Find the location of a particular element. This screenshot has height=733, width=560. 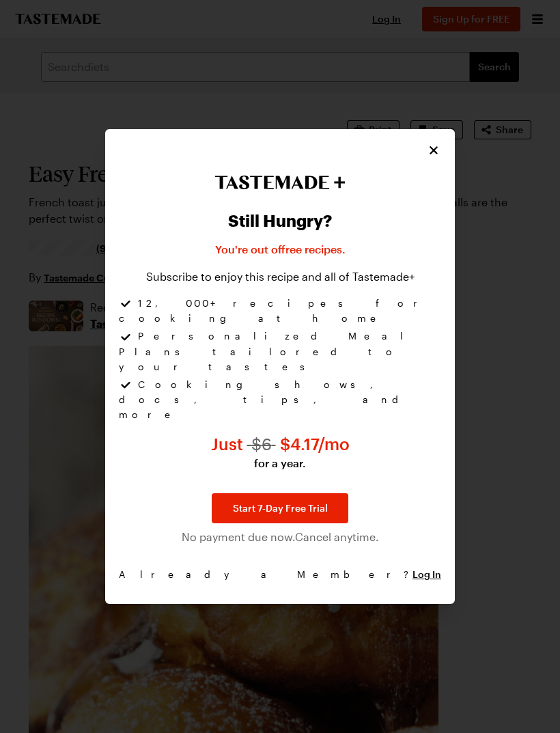

li: Personalized Meal Plans tailored to your tastes is located at coordinates (280, 352).